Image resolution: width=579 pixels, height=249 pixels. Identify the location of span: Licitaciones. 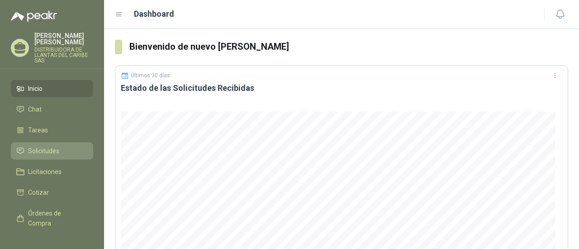
(45, 172).